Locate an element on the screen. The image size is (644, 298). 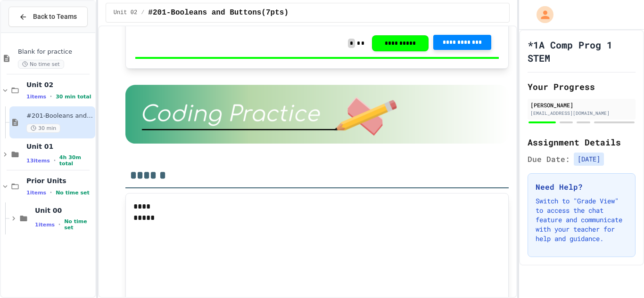
span: Unit 01 is located at coordinates (60, 147).